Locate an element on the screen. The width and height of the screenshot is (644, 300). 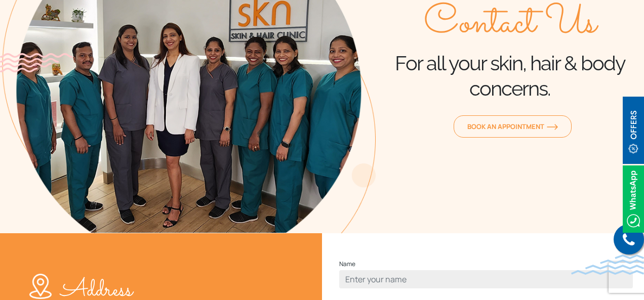
a: Book an Appointmentorange-arrow is located at coordinates (512, 127).